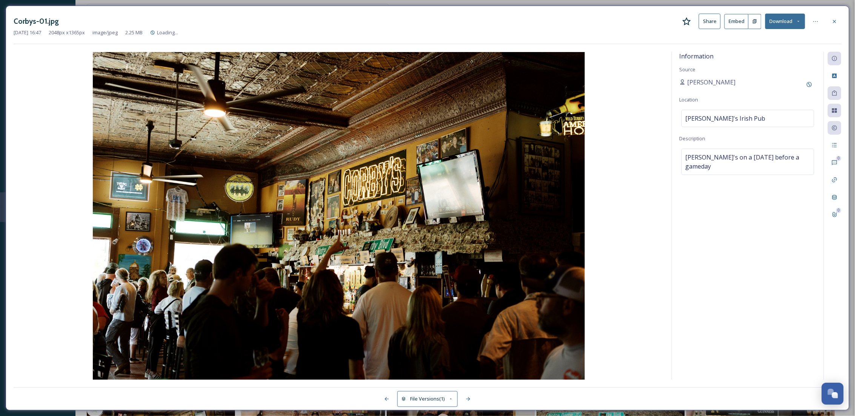 The width and height of the screenshot is (855, 416). I want to click on button: Embed, so click(737, 22).